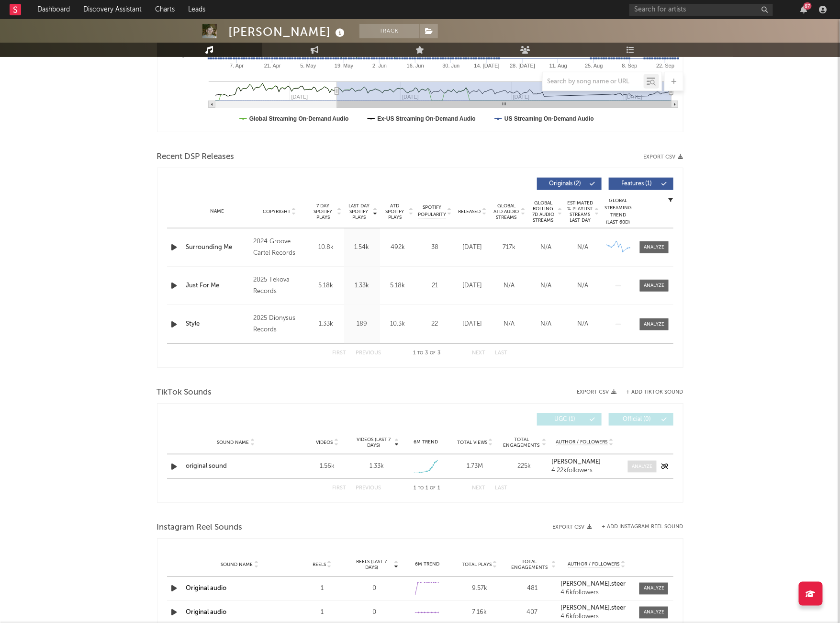 This screenshot has height=623, width=840. What do you see at coordinates (326, 247) in the screenshot?
I see `div: 10.8k` at bounding box center [326, 247].